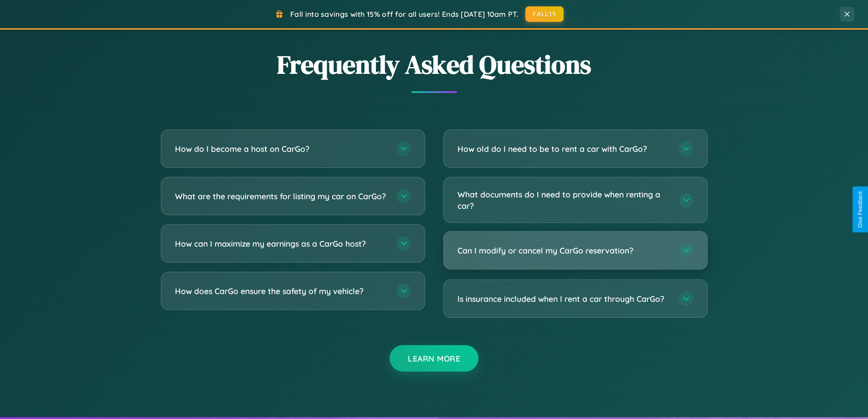 The width and height of the screenshot is (868, 419). What do you see at coordinates (564, 199) in the screenshot?
I see `h3: What documents do I need to provide when renting a car?` at bounding box center [564, 199].